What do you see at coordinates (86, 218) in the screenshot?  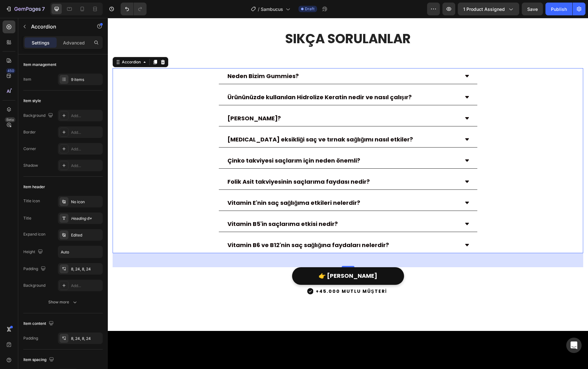 I see `div: Heading 6*` at bounding box center [86, 218].